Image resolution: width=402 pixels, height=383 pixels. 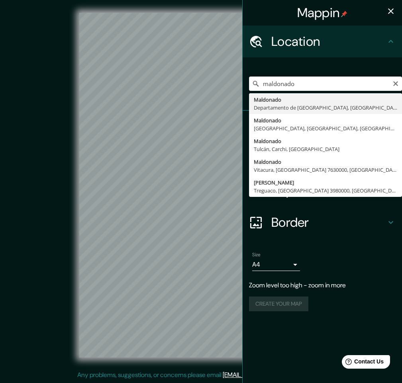 I want to click on h4: Layout, so click(x=329, y=191).